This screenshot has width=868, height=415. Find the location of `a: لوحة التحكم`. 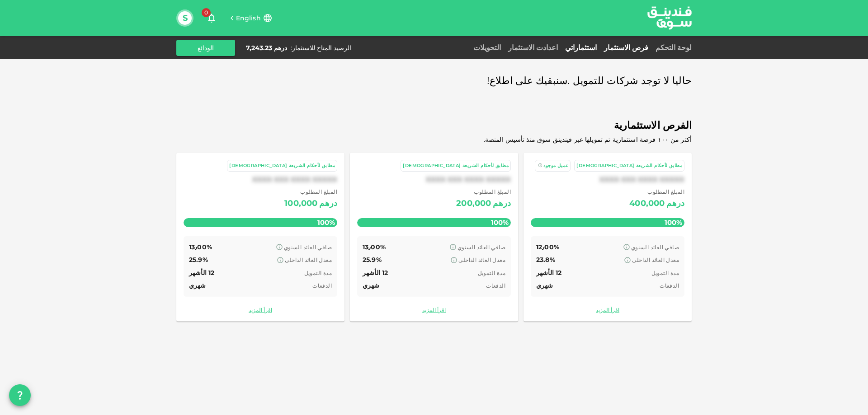

a: لوحة التحكم is located at coordinates (672, 47).